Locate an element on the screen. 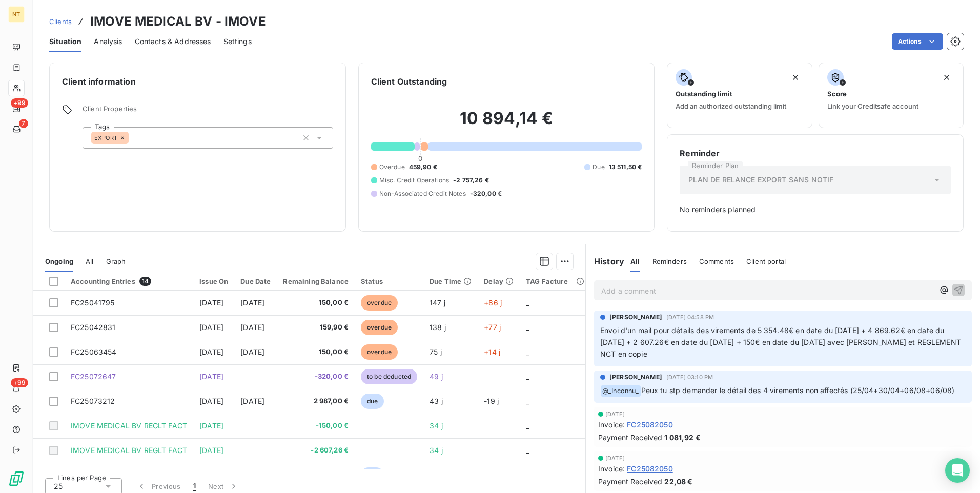 Image resolution: width=980 pixels, height=493 pixels. span: Invoice : is located at coordinates (611, 468).